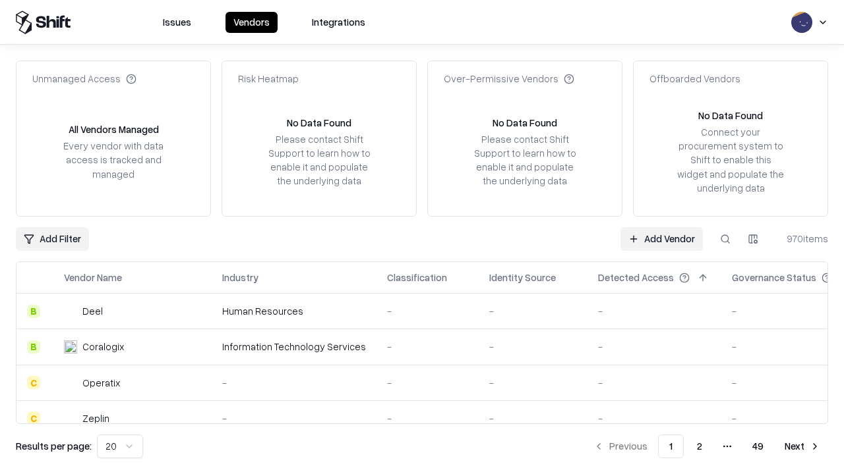  What do you see at coordinates (670, 447) in the screenshot?
I see `button: 1` at bounding box center [670, 447].